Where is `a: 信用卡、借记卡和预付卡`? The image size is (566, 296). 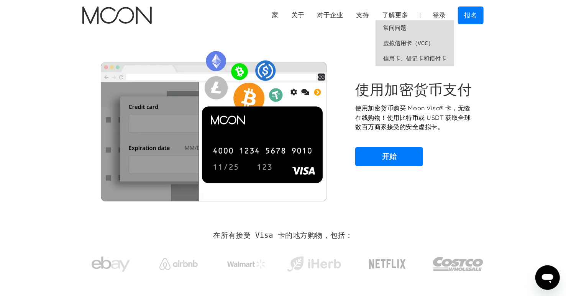
a: 信用卡、借记卡和预付卡 is located at coordinates (414, 59).